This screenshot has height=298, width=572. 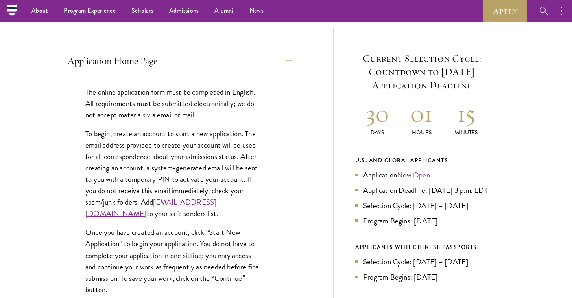 I want to click on h2: 01, so click(x=421, y=114).